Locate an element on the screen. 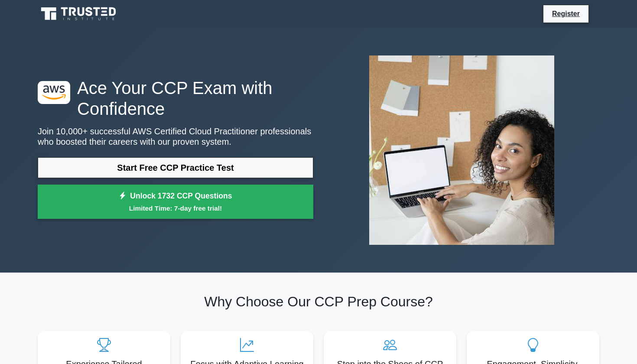 The width and height of the screenshot is (637, 364). h1: Ace Your CCP Exam with Confidence is located at coordinates (176, 98).